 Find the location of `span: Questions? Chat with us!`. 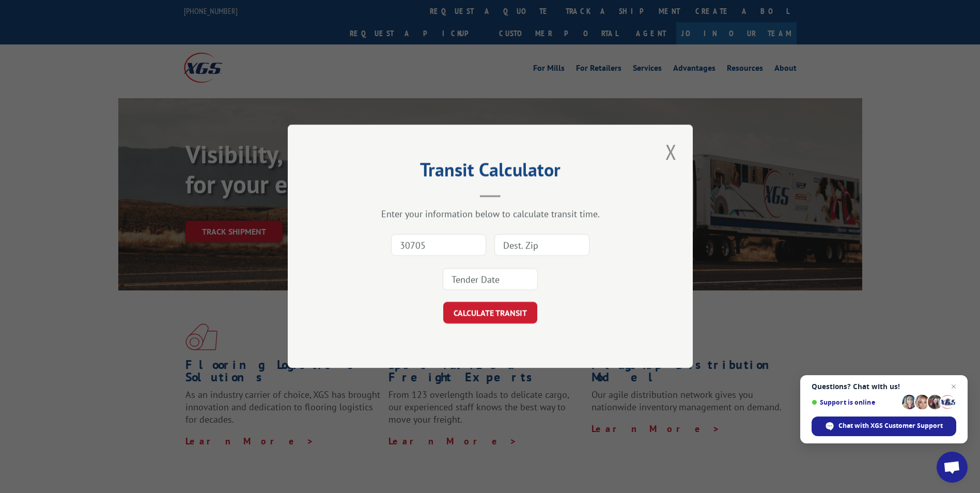

span: Questions? Chat with us! is located at coordinates (883, 386).